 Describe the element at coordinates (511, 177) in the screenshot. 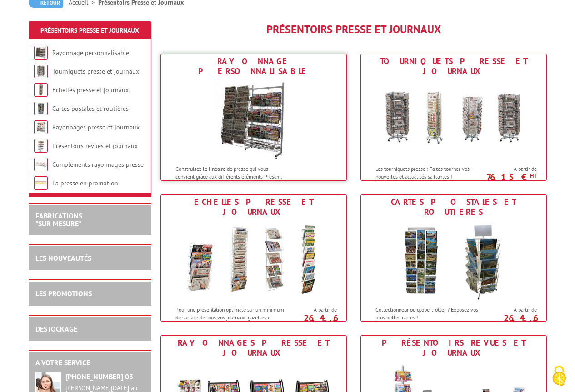

I see `p: 76.15 €` at that location.